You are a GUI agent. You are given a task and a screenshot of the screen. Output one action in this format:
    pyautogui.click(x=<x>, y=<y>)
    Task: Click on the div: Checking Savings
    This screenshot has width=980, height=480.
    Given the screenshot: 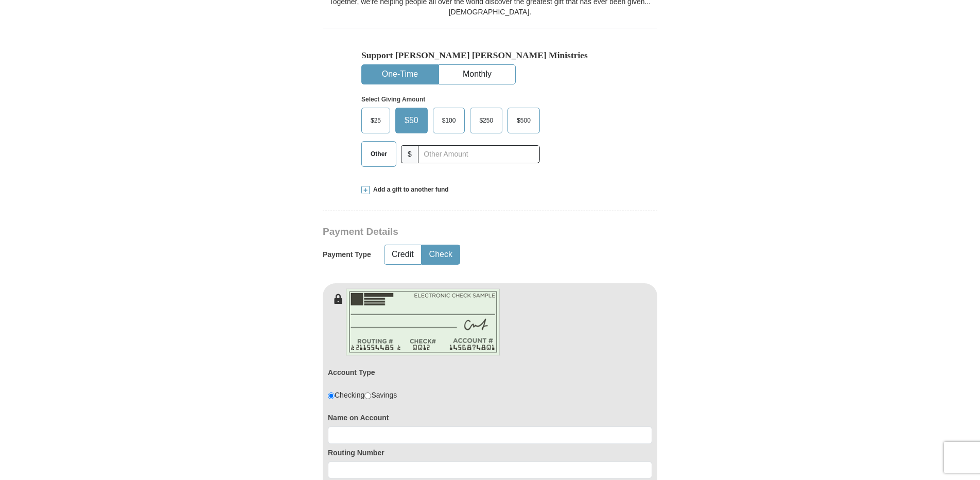 What is the action you would take?
    pyautogui.click(x=362, y=395)
    